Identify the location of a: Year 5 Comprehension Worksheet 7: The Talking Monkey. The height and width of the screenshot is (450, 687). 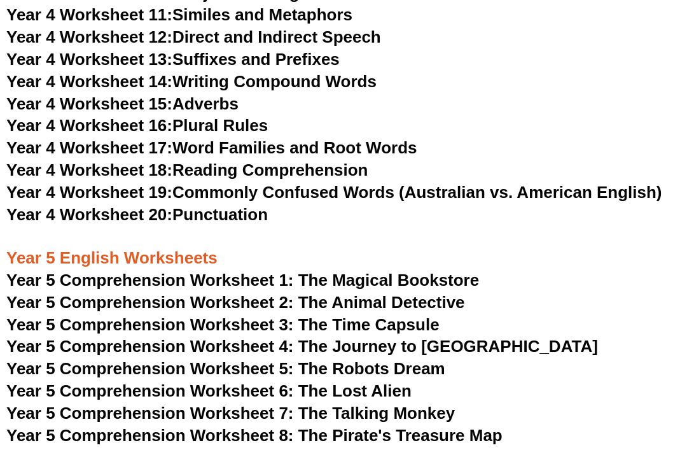
(230, 413).